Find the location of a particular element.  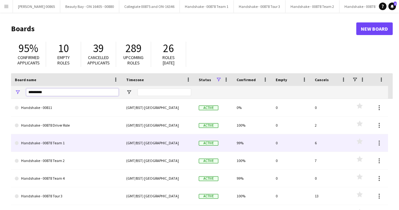

button: Handshake - 00878 Team 4 is located at coordinates (366, 6).